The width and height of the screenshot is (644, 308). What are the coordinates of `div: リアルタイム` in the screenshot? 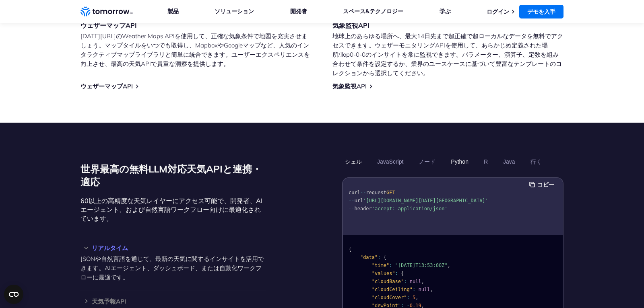 It's located at (173, 248).